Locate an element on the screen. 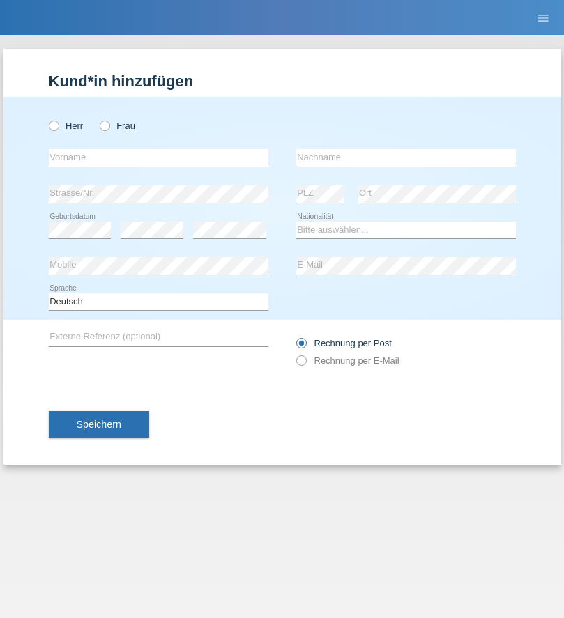 Image resolution: width=564 pixels, height=618 pixels. label: Rechnung per E-Mail is located at coordinates (348, 360).